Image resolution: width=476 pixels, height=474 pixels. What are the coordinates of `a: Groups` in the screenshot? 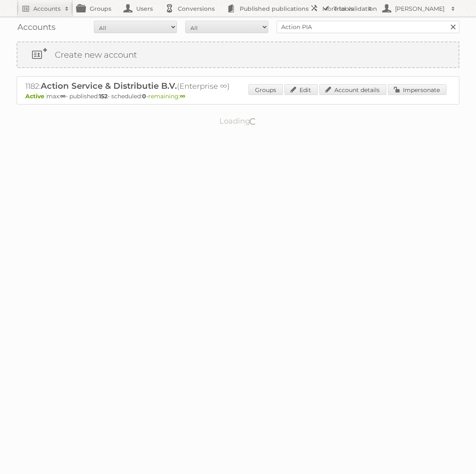 It's located at (265, 90).